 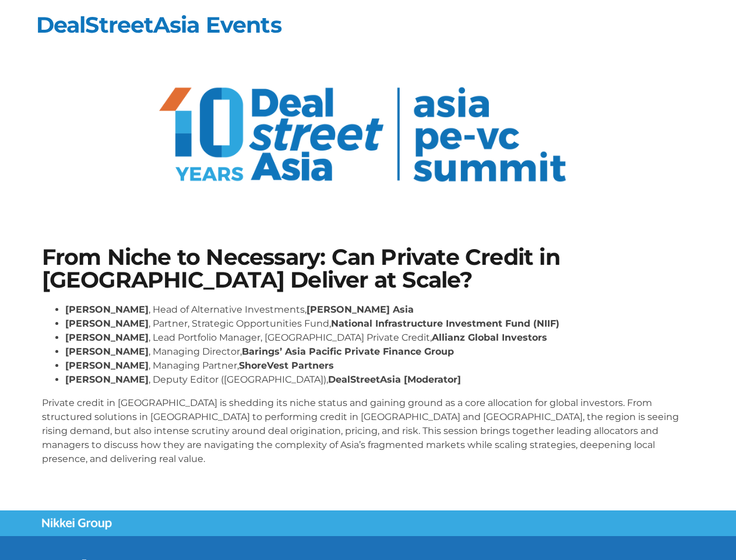 What do you see at coordinates (159, 24) in the screenshot?
I see `a: DealStreetAsia Events` at bounding box center [159, 24].